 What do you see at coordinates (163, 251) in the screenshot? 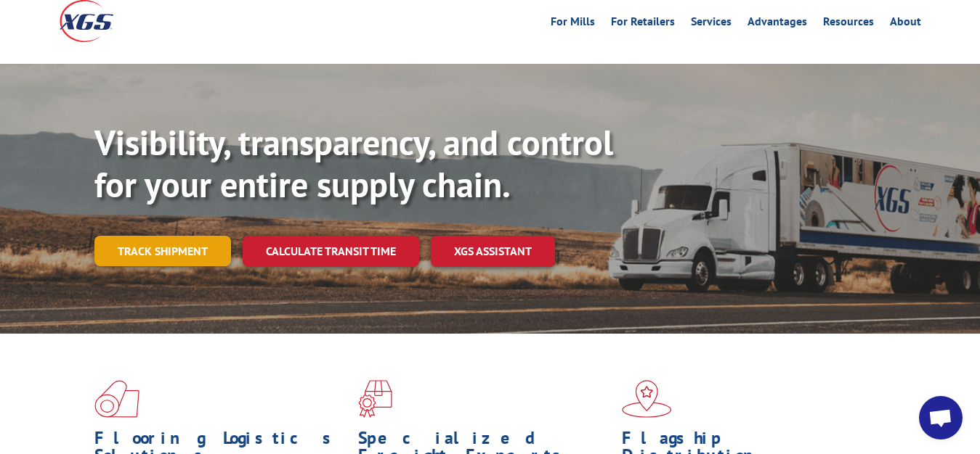
I see `a: Track shipment` at bounding box center [163, 251].